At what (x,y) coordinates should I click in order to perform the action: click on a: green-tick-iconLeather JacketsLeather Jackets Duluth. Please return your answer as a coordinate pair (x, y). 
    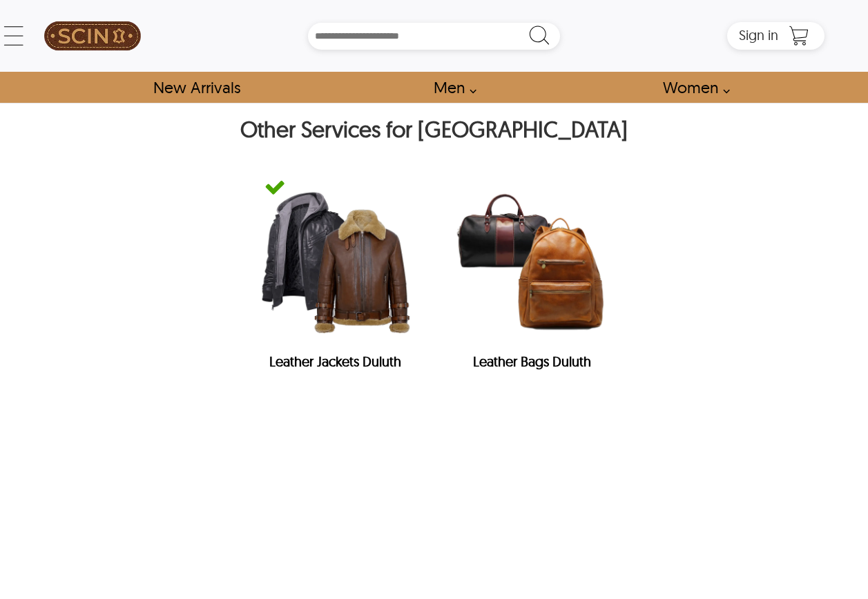
    Looking at the image, I should click on (335, 277).